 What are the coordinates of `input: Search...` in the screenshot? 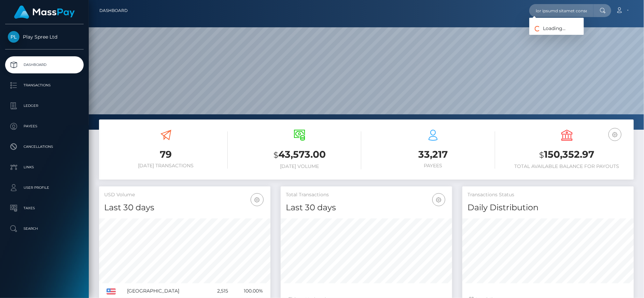 It's located at (561, 11).